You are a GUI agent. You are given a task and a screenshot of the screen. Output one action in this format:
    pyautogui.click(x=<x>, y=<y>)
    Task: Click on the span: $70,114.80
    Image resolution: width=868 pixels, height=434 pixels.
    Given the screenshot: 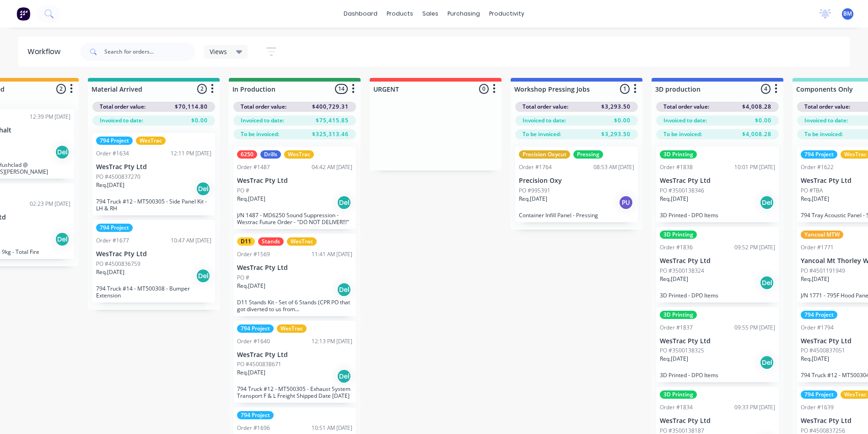 What is the action you would take?
    pyautogui.click(x=191, y=107)
    